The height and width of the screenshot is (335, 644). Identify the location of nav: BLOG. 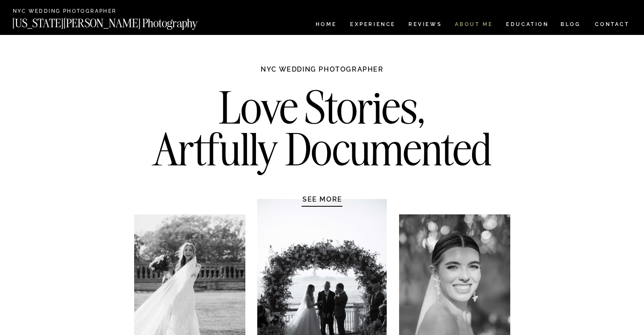
(571, 25).